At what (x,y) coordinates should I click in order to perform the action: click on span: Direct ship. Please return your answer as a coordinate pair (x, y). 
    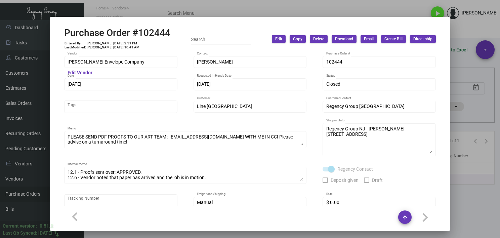
    Looking at the image, I should click on (422, 39).